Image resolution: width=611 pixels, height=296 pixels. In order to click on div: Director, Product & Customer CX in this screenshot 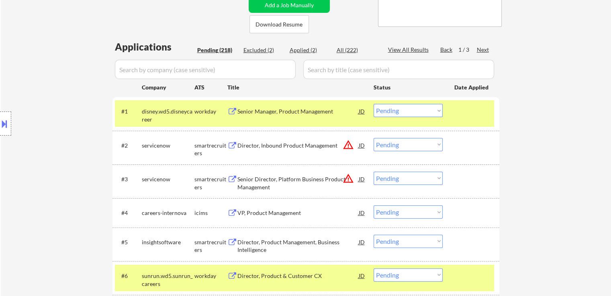, I will do `click(298, 276)`.